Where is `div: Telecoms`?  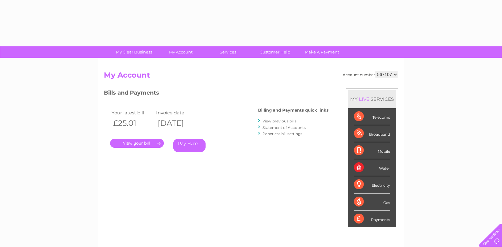 div: Telecoms is located at coordinates (372, 117).